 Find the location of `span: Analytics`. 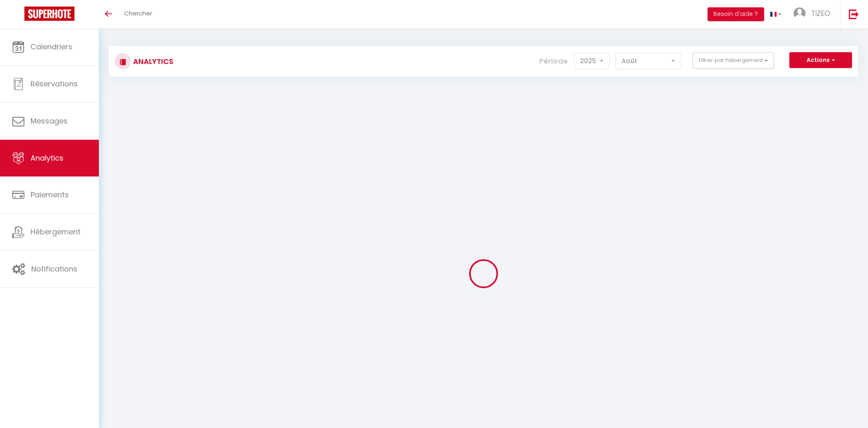

span: Analytics is located at coordinates (47, 158).